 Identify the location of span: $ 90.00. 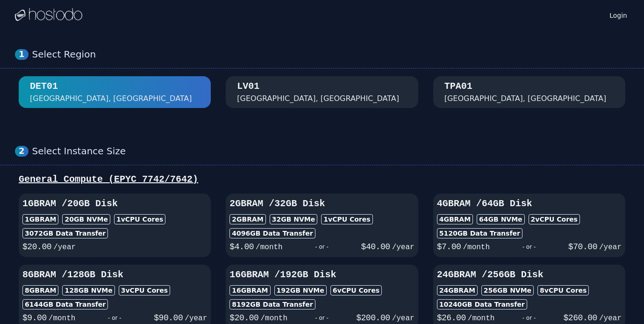
(169, 319).